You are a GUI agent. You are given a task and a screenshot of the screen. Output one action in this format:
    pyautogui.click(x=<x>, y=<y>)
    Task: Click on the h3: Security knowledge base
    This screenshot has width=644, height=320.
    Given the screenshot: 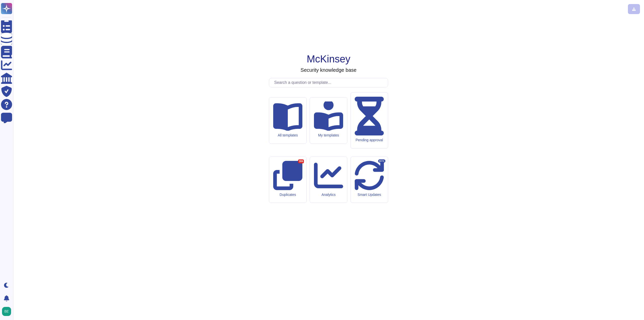 What is the action you would take?
    pyautogui.click(x=329, y=70)
    